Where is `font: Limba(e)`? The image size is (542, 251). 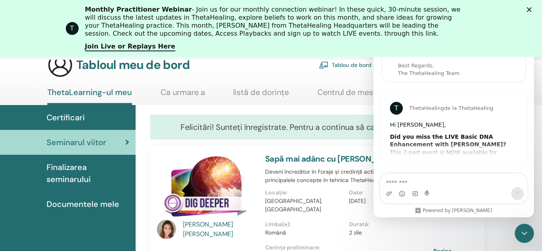 font: Limba(e) is located at coordinates (277, 224).